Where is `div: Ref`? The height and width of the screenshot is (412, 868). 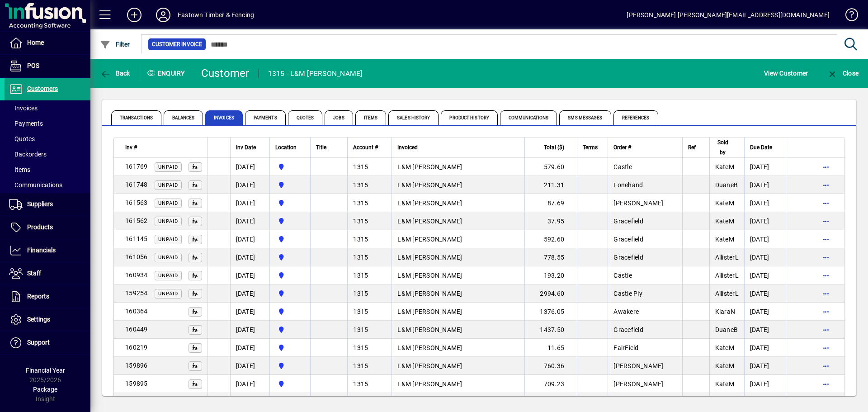
div: Ref is located at coordinates (696, 147).